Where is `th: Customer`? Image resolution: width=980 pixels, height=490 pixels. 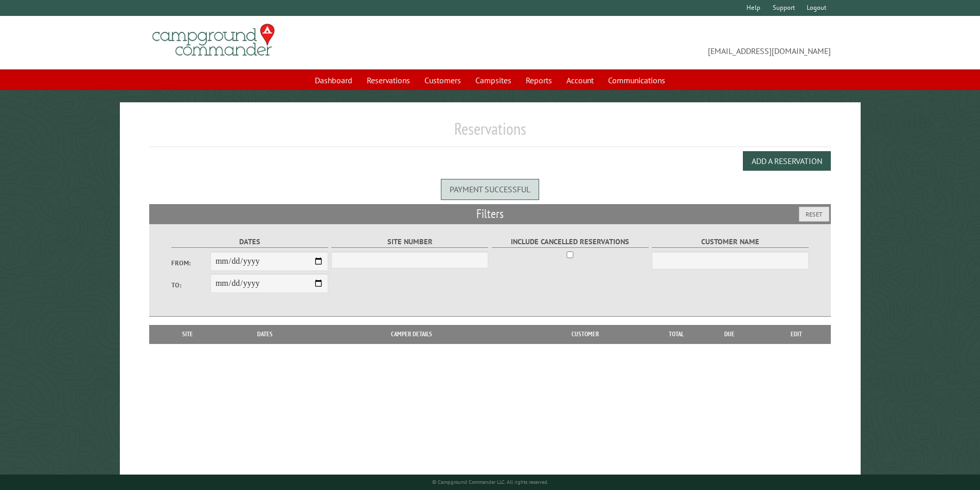
th: Customer is located at coordinates (585, 334).